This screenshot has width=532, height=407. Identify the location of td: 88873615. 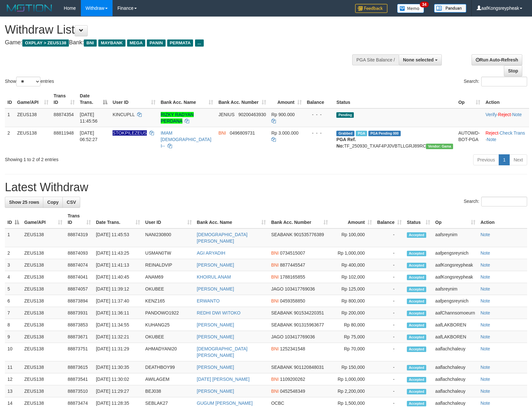
(79, 367).